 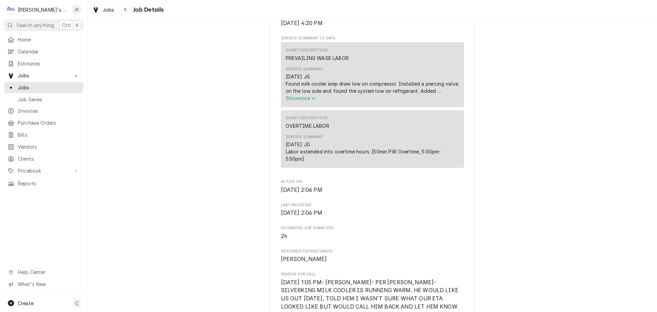 What do you see at coordinates (43, 146) in the screenshot?
I see `a: Vendors` at bounding box center [43, 146].